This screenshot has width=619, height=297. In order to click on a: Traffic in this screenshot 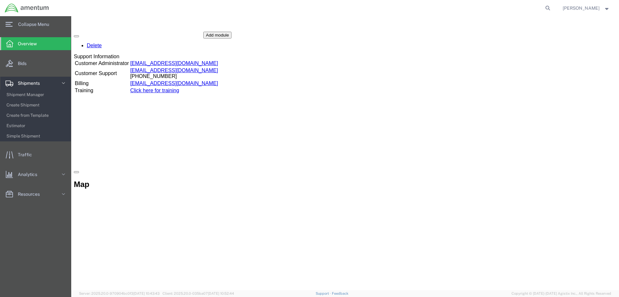, I will do `click(36, 155)`.